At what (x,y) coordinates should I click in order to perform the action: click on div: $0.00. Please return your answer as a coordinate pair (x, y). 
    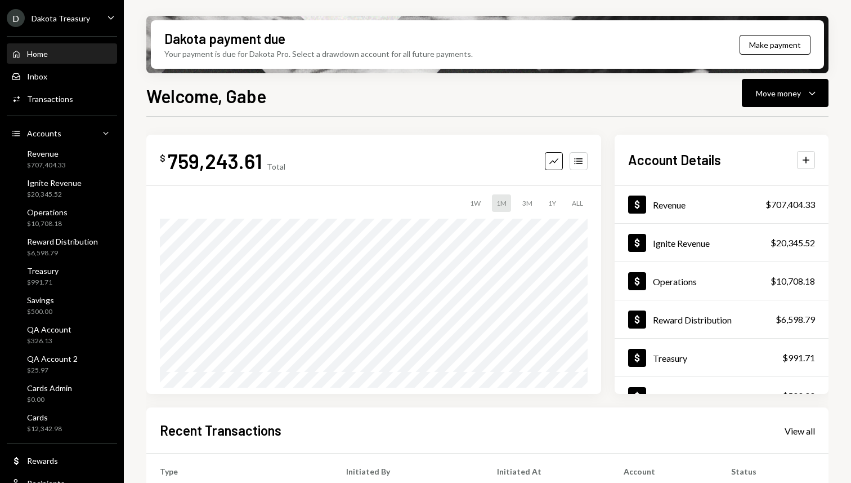
    Looking at the image, I should click on (50, 399).